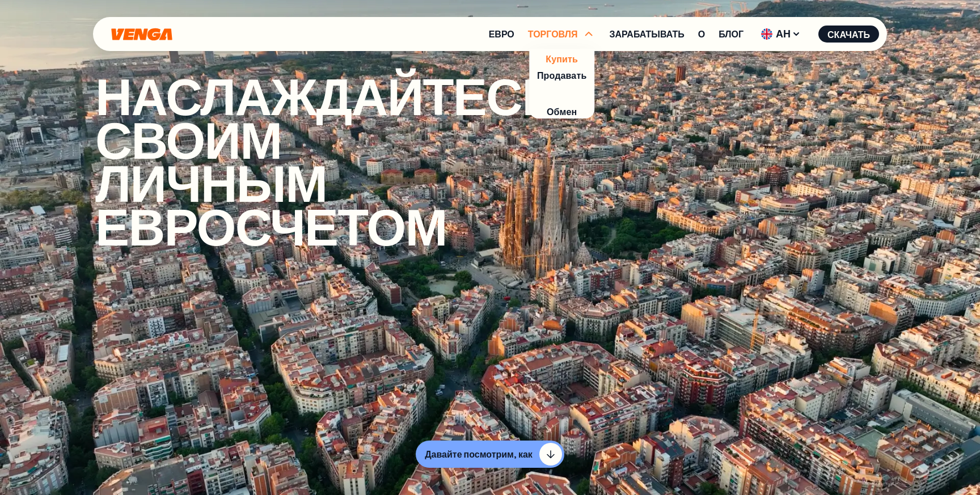 This screenshot has width=980, height=495. I want to click on font: Евро, so click(502, 34).